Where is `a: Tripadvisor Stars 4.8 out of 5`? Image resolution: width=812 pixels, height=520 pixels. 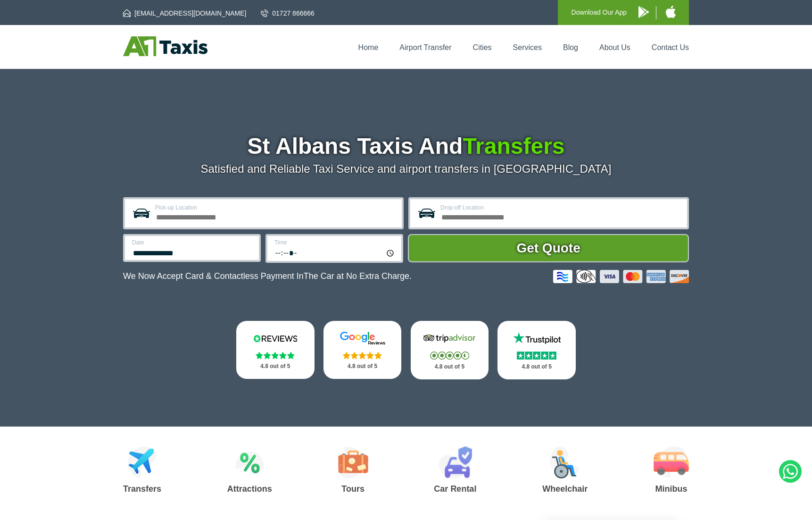 a: Tripadvisor Stars 4.8 out of 5 is located at coordinates (450, 350).